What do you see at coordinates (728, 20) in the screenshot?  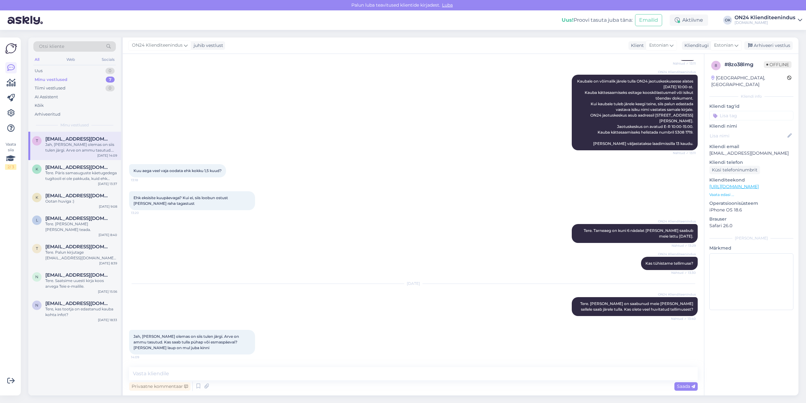 I see `div: OK` at bounding box center [728, 20].